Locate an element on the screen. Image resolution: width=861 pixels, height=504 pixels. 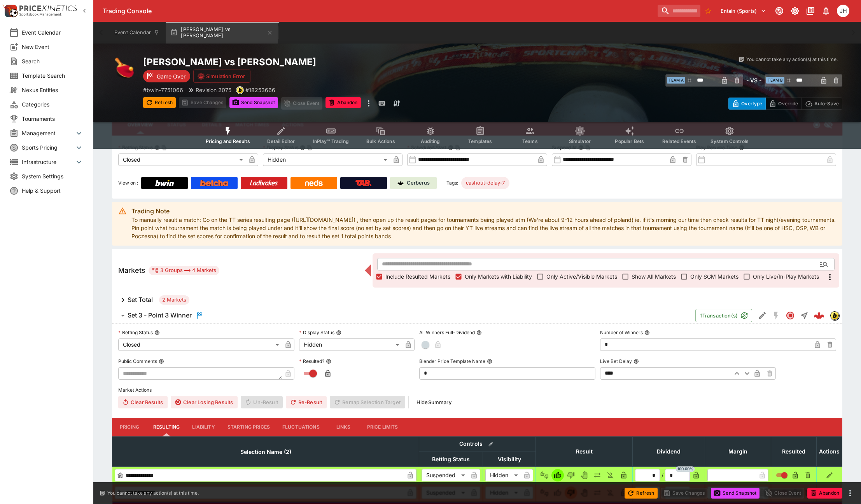
span: Tournaments is located at coordinates (52, 118).